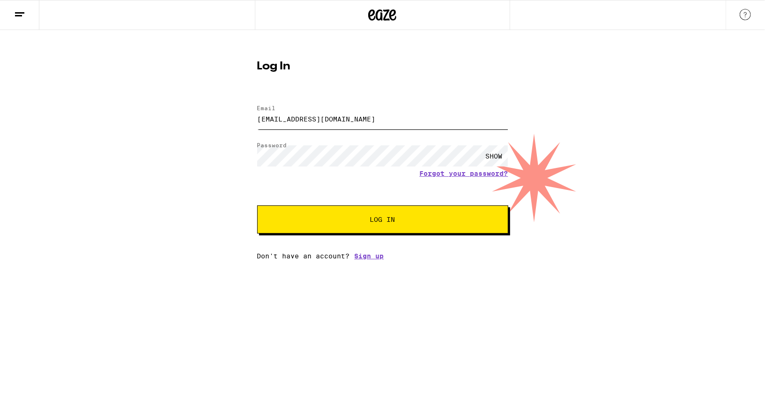  Describe the element at coordinates (383, 219) in the screenshot. I see `span: Log In` at that location.